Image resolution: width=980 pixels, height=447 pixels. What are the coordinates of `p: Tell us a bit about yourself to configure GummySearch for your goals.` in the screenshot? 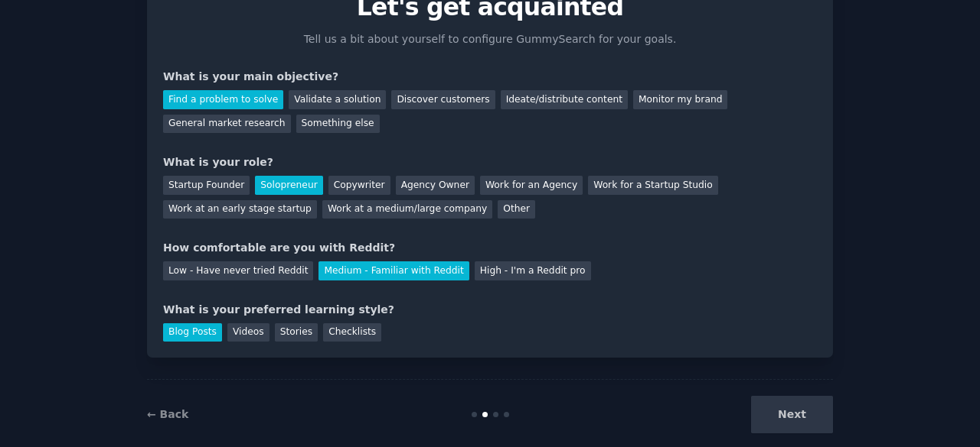 It's located at (490, 39).